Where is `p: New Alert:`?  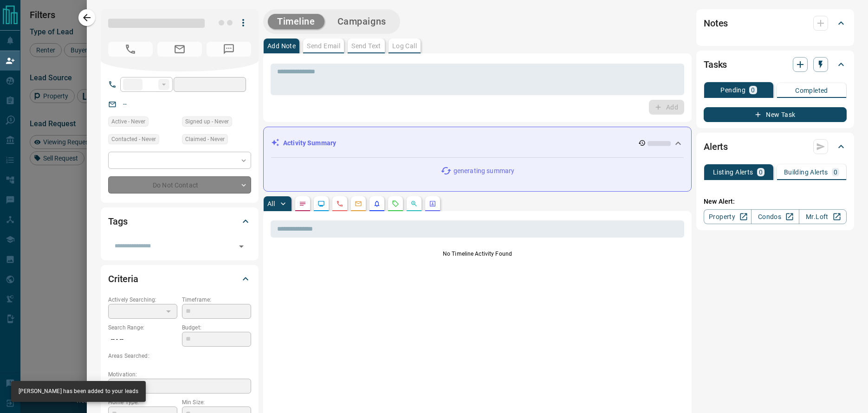 p: New Alert: is located at coordinates (775, 201).